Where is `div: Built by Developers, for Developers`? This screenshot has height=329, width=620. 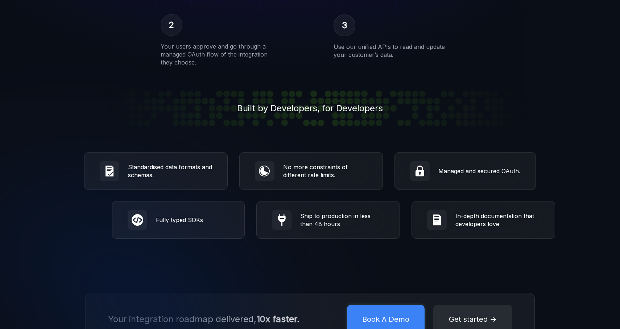
div: Built by Developers, for Developers is located at coordinates (310, 108).